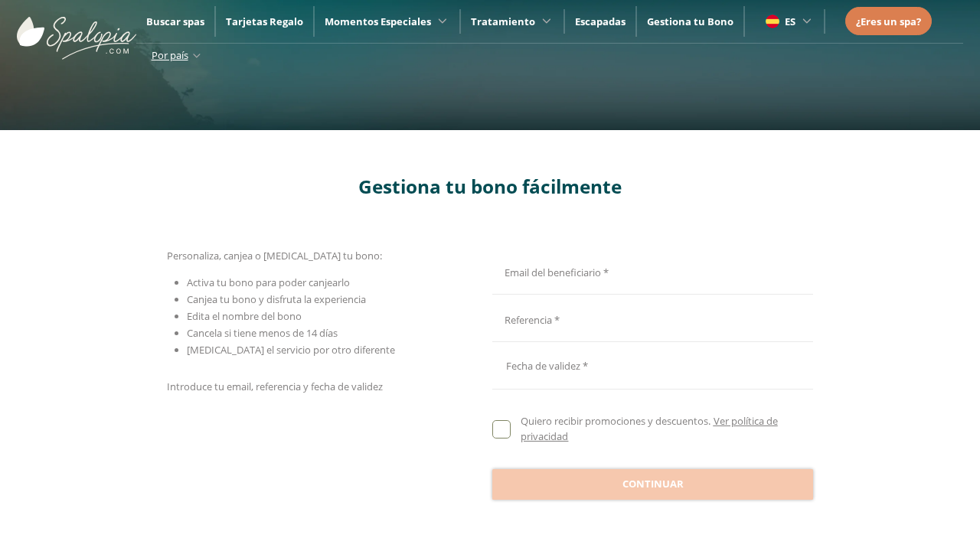  What do you see at coordinates (888, 22) in the screenshot?
I see `span: ¿Eres un spa?` at bounding box center [888, 22].